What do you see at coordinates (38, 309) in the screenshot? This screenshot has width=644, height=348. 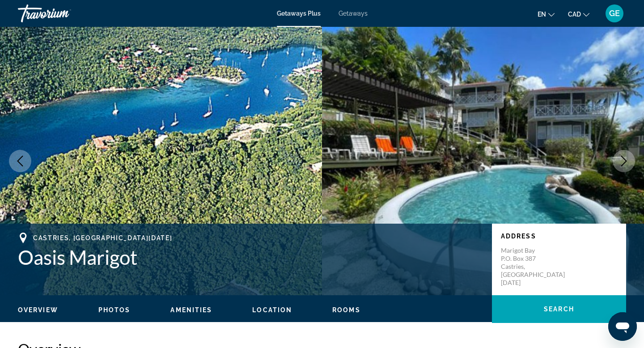 I see `span: Overview` at bounding box center [38, 309].